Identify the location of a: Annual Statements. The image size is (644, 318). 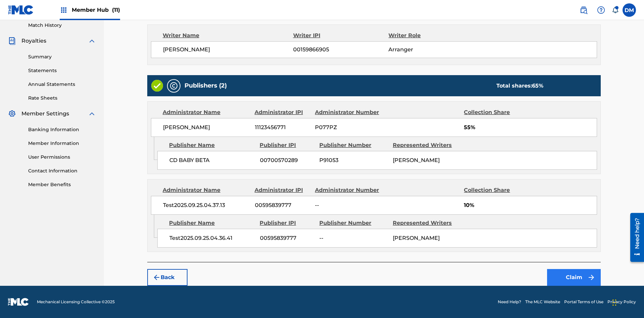
(62, 84).